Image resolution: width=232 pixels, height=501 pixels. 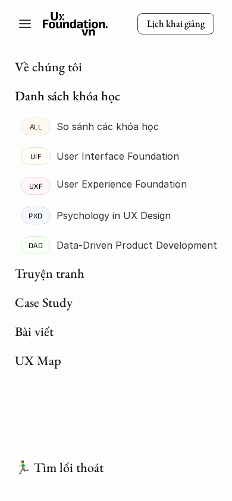 What do you see at coordinates (118, 156) in the screenshot?
I see `p: User Interface Foundation` at bounding box center [118, 156].